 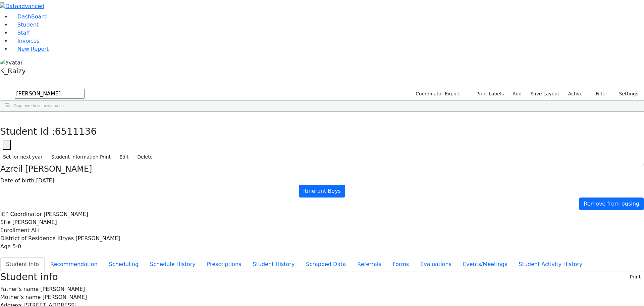 What do you see at coordinates (20, 297) in the screenshot?
I see `label: Mother’s name` at bounding box center [20, 297].